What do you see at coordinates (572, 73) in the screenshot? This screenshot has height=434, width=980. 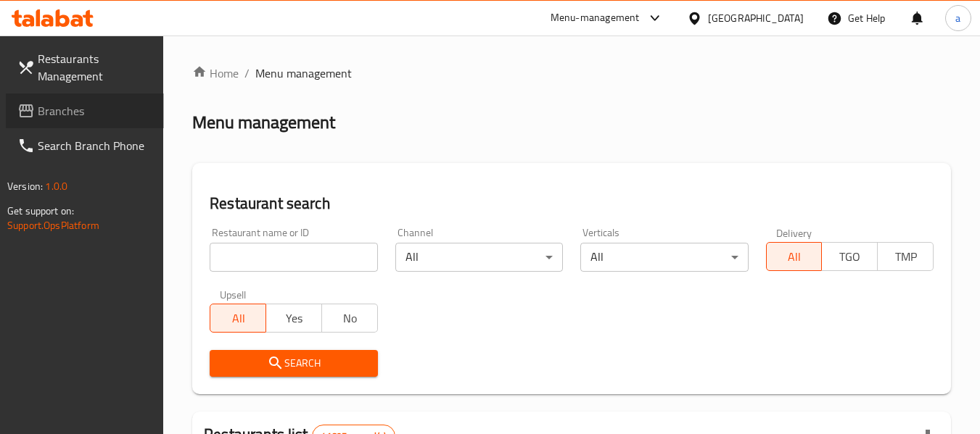 I see `nav: breadcrumb` at bounding box center [572, 73].